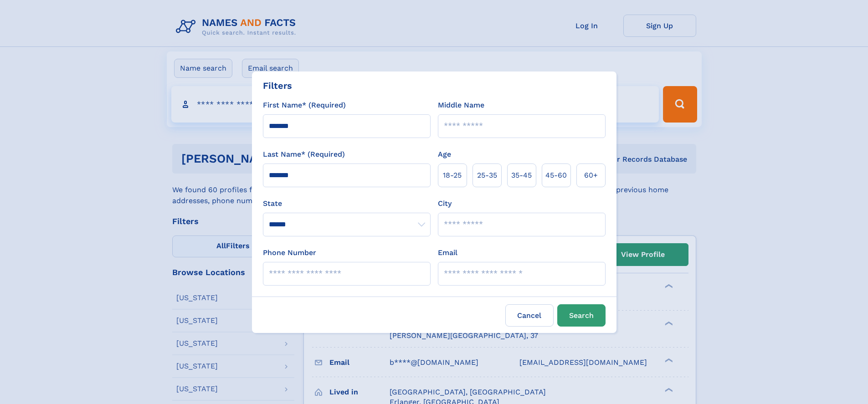 The height and width of the screenshot is (404, 868). I want to click on span: 35‑45, so click(521, 175).